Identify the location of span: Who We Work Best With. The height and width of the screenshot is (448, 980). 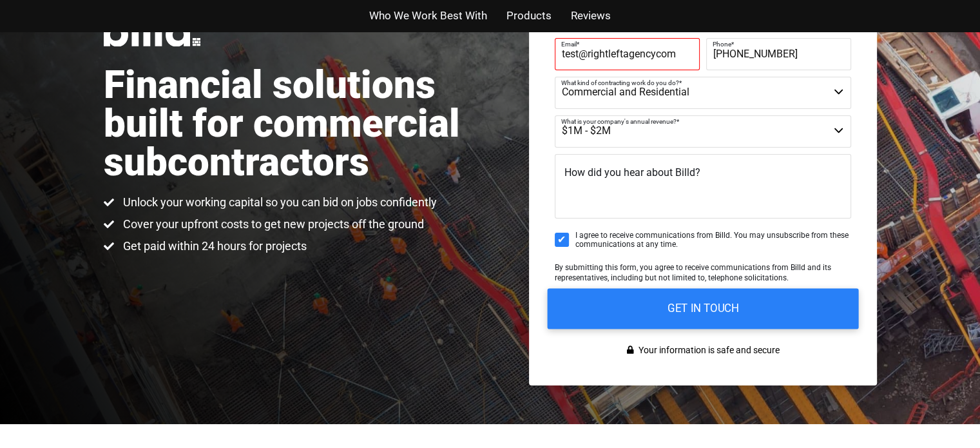
(428, 15).